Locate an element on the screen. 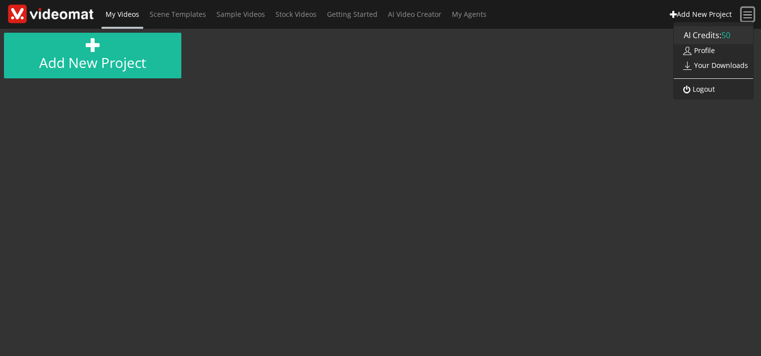  img: Theme-Logo is located at coordinates (51, 13).